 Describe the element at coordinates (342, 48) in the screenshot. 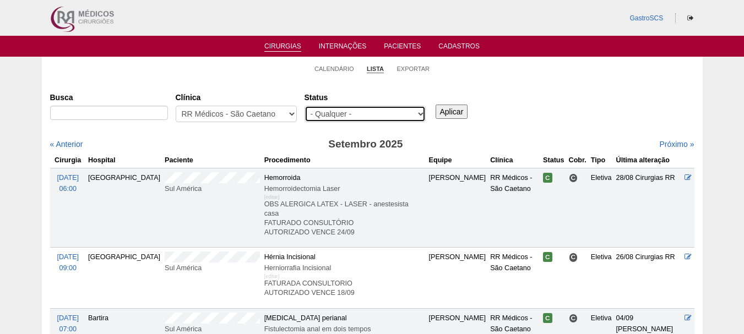

I see `a: Internações` at that location.